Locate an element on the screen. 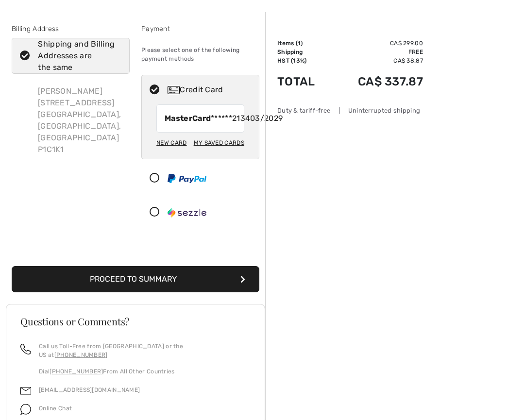  div: Duty & tariff-free | Uninterrupted shipping is located at coordinates (350, 110).